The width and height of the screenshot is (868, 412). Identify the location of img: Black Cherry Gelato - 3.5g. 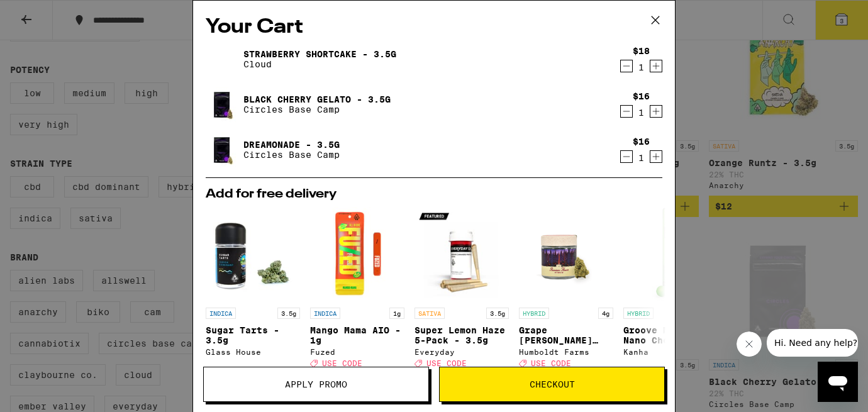
(223, 104).